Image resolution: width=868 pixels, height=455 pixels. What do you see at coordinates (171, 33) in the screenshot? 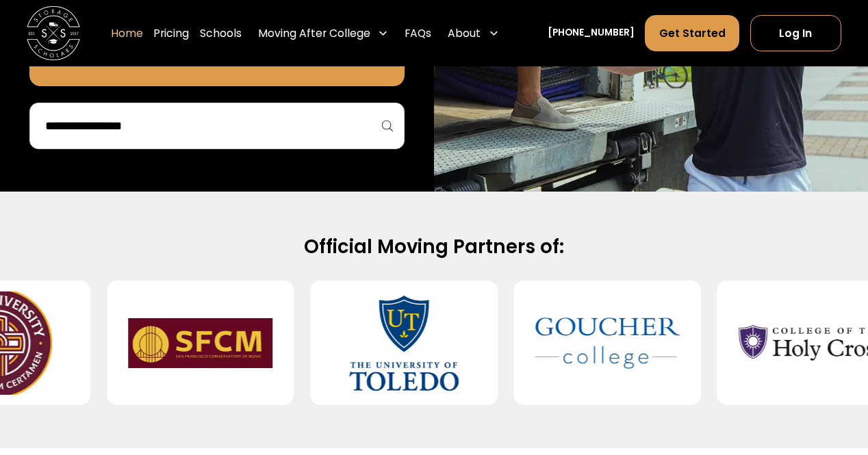
I see `a: Pricing` at bounding box center [171, 33].